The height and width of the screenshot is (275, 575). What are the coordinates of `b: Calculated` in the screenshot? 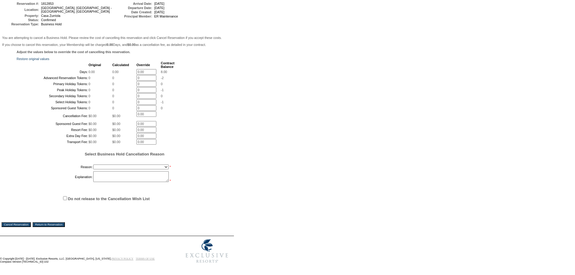 It's located at (121, 65).